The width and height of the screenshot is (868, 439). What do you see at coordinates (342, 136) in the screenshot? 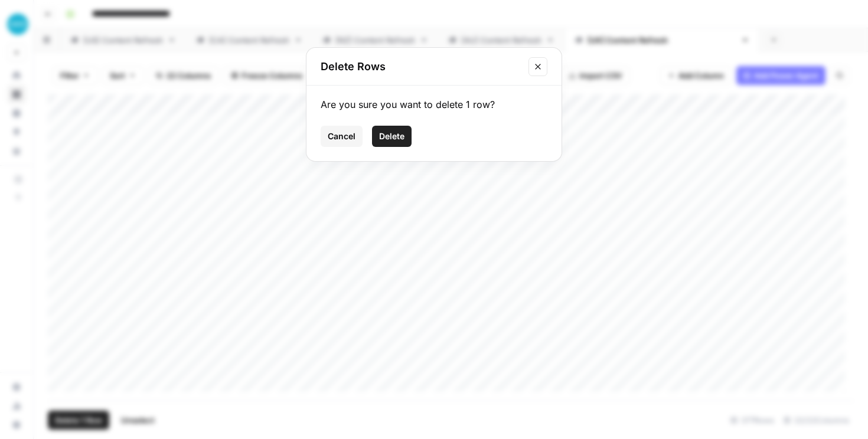
I see `span: Cancel` at bounding box center [342, 136].